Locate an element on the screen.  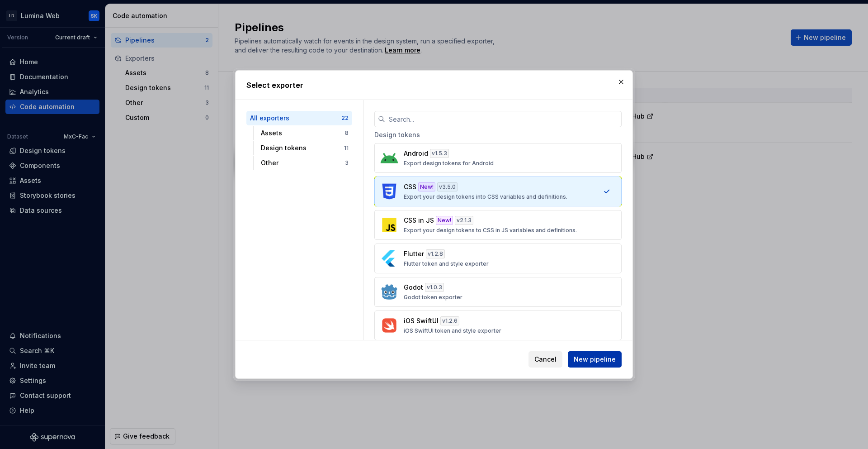
button: Other3 is located at coordinates (305, 163).